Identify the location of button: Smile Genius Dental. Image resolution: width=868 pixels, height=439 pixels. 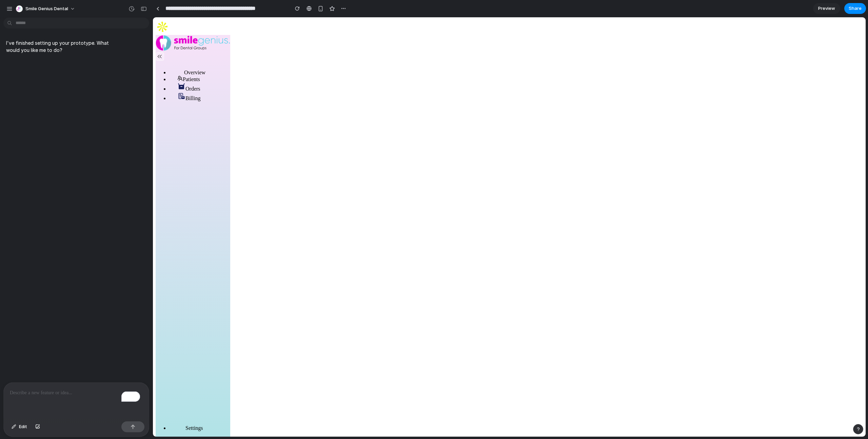
(46, 9).